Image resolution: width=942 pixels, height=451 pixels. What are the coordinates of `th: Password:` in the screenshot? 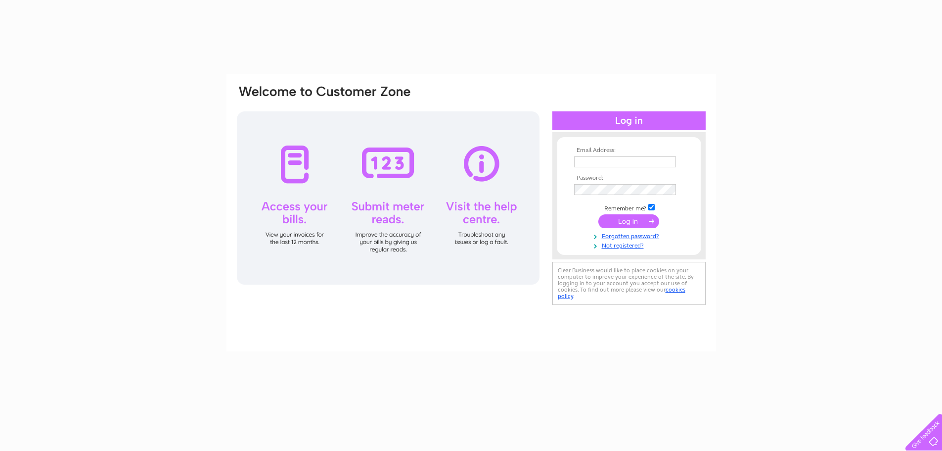 It's located at (629, 178).